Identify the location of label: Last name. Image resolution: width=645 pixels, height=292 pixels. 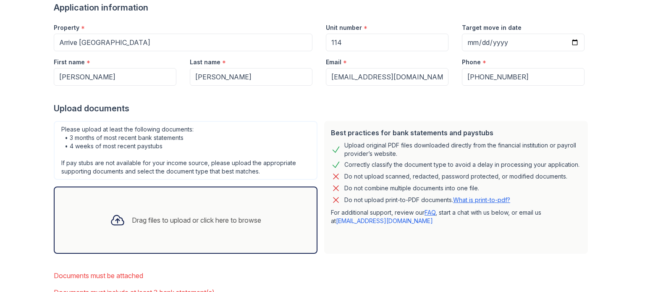
(205, 62).